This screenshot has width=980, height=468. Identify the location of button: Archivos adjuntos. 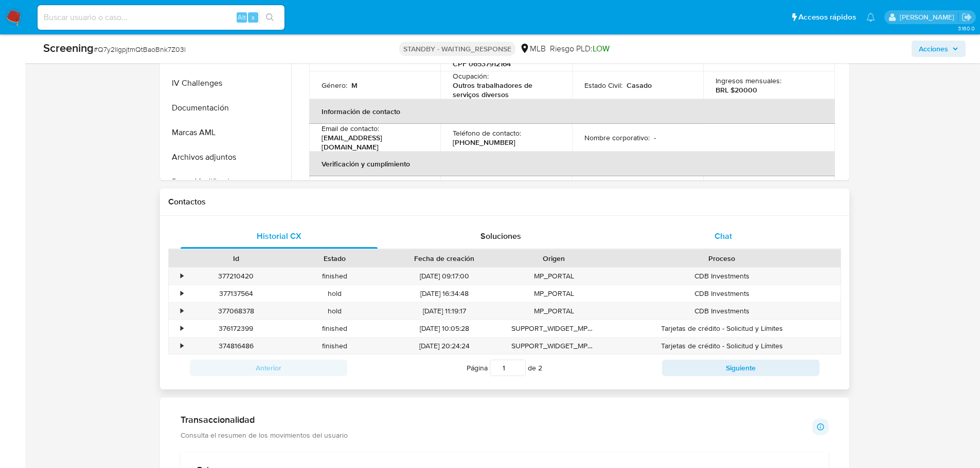
(227, 157).